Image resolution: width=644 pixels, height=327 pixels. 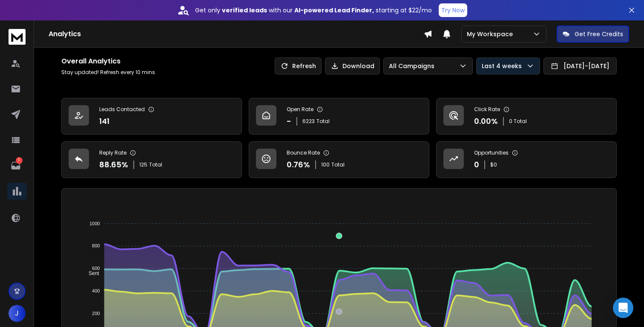 What do you see at coordinates (413, 66) in the screenshot?
I see `p: All Campaigns` at bounding box center [413, 66].